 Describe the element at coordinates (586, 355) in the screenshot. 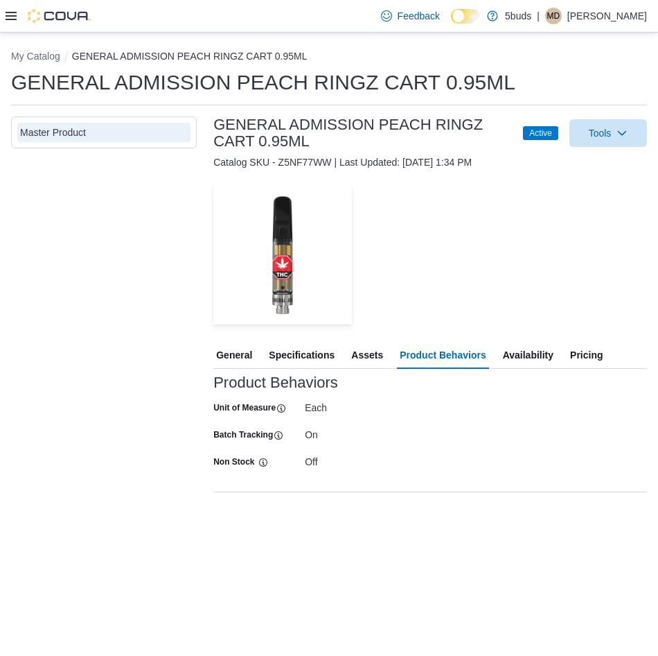

I see `span: Pricing` at that location.